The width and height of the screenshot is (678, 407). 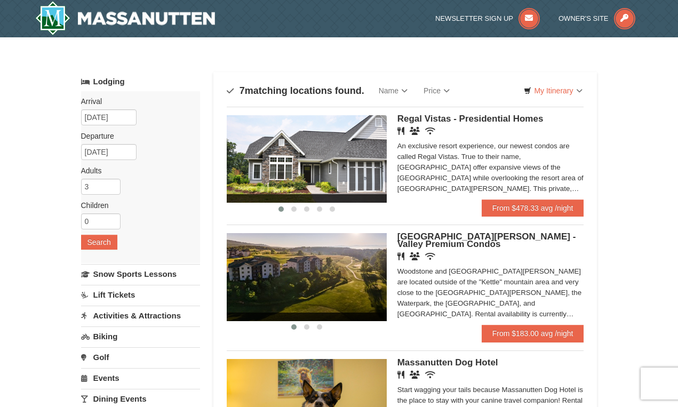 I want to click on a: From $478.33 avg /night, so click(x=533, y=208).